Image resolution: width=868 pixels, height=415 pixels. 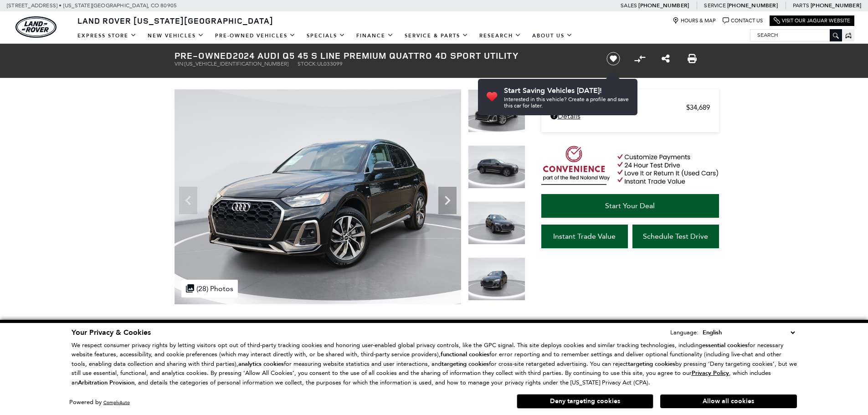 What do you see at coordinates (464, 355) in the screenshot?
I see `strong: functional cookies` at bounding box center [464, 355].